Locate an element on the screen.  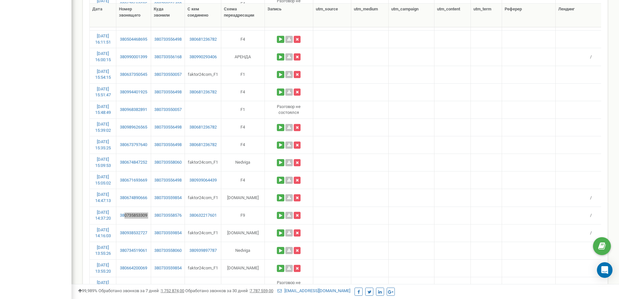
a: 380990001399 is located at coordinates (133, 57).